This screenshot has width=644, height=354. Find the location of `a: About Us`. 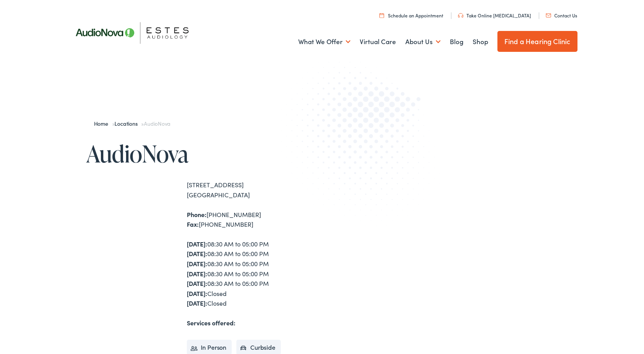

a: About Us is located at coordinates (423, 42).